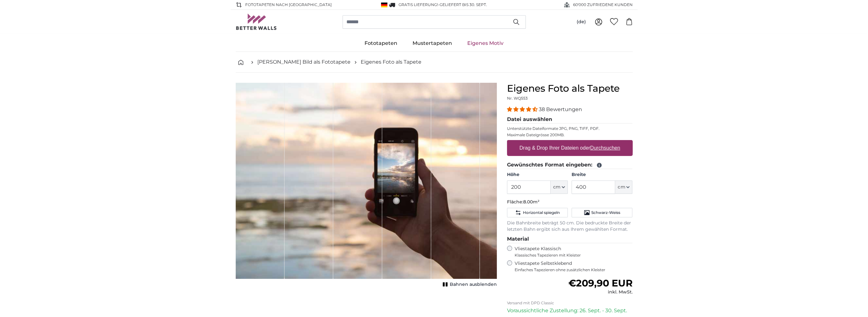 The height and width of the screenshot is (317, 868). I want to click on img: Deutschland, so click(384, 5).